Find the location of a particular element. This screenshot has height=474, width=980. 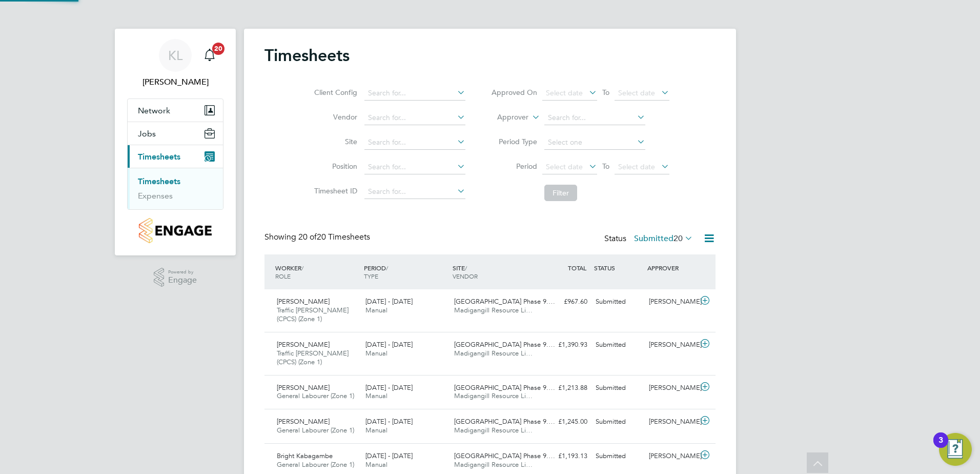

label: Timesheet ID is located at coordinates (335, 191).